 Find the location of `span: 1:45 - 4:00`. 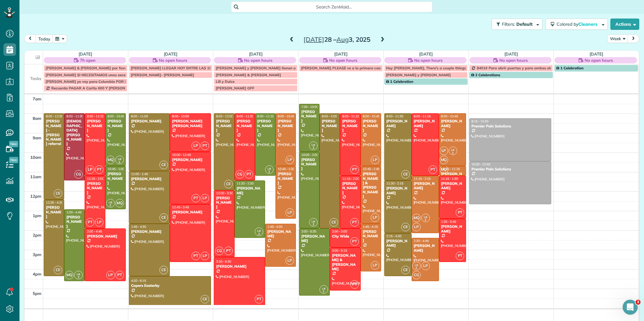

span: 1:45 - 4:00 is located at coordinates (275, 227).